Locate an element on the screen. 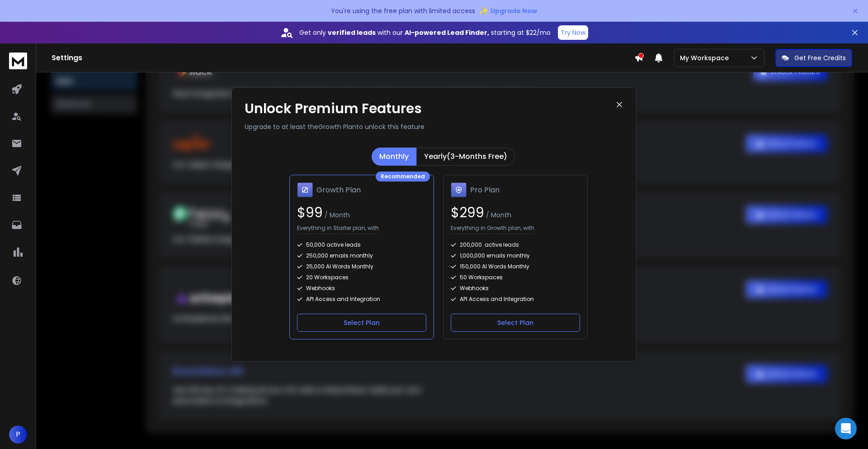 The image size is (868, 449). strong: AI-powered Lead Finder, is located at coordinates (447, 32).